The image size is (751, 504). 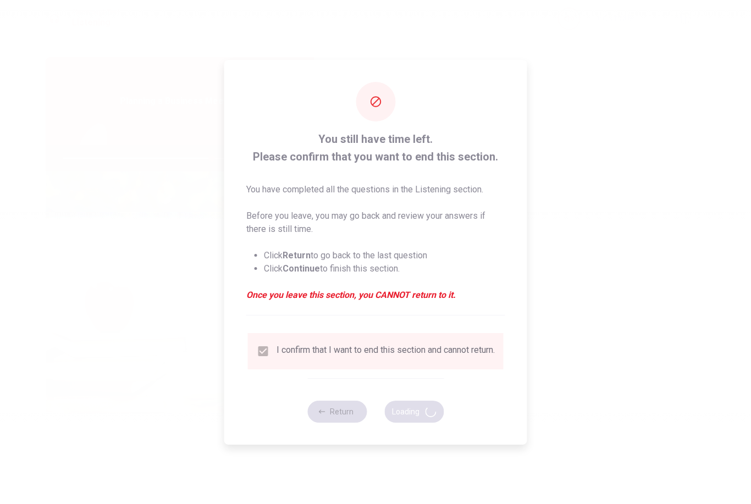 I want to click on strong: Return, so click(x=296, y=255).